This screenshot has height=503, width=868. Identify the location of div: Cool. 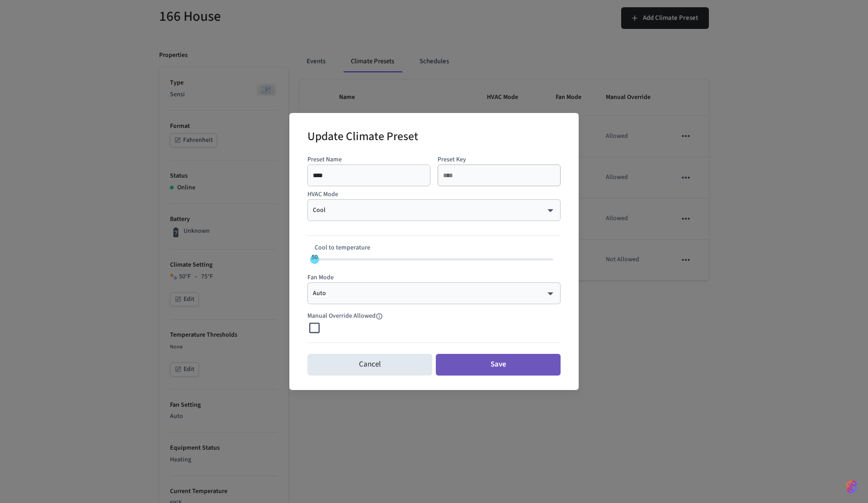
(434, 210).